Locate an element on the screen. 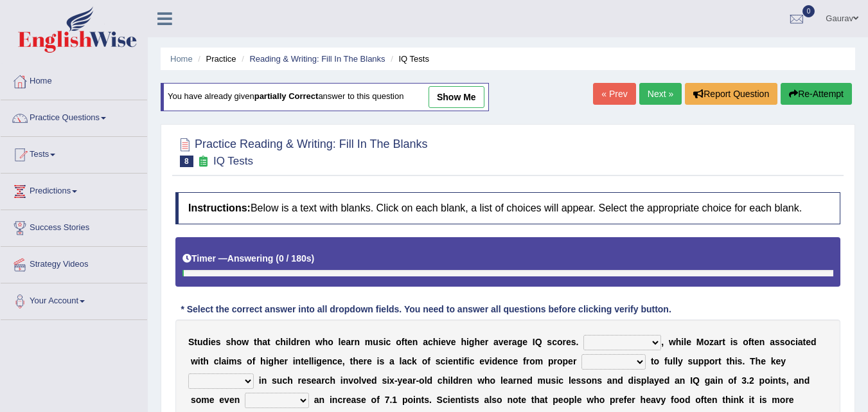  button: Report Question is located at coordinates (731, 94).